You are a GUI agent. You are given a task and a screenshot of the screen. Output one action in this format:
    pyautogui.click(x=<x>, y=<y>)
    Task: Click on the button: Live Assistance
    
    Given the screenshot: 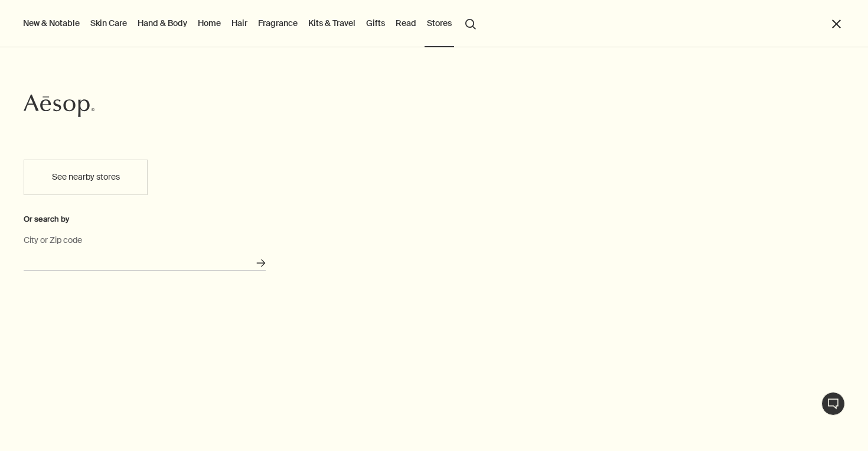 What is the action you would take?
    pyautogui.click(x=833, y=404)
    